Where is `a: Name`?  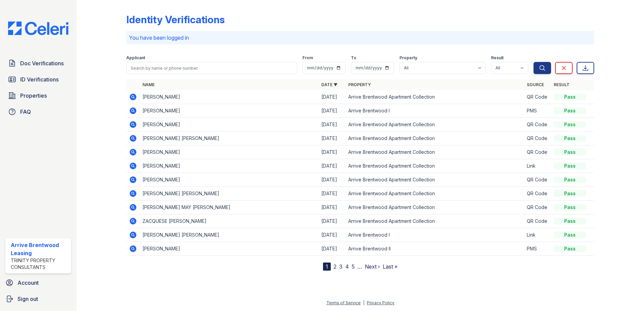 a: Name is located at coordinates (148, 84).